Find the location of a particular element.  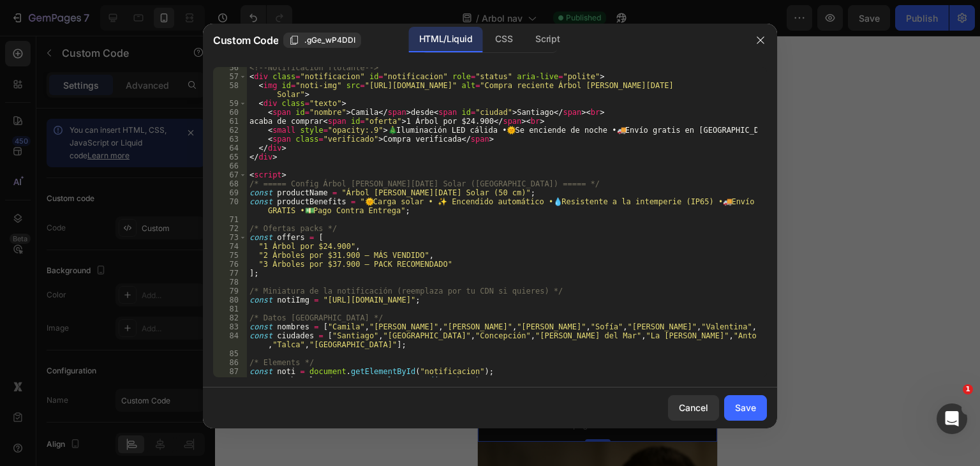

div: 70 is located at coordinates (230, 206).